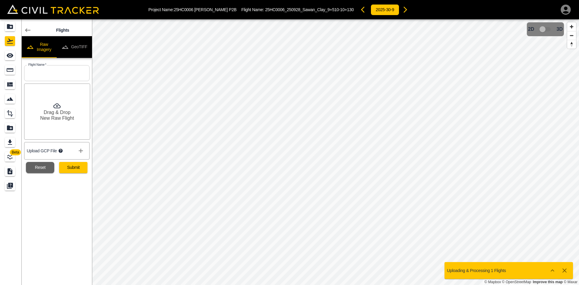 This screenshot has height=285, width=579. Describe the element at coordinates (493, 282) in the screenshot. I see `a: Mapbox` at that location.